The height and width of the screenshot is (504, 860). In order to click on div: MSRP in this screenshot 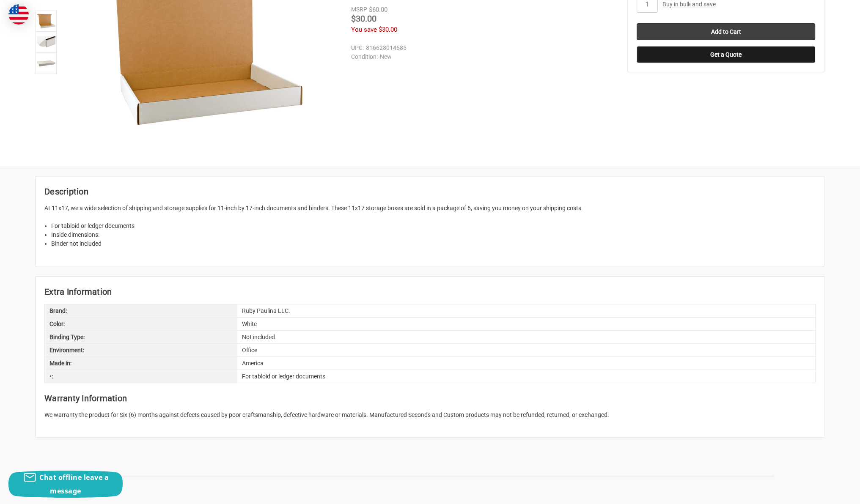, I will do `click(359, 9)`.